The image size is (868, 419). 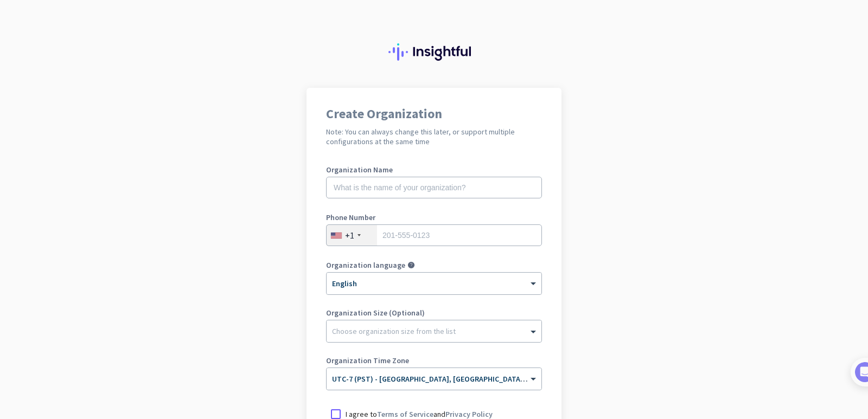 I want to click on label: Organization language, so click(x=366, y=265).